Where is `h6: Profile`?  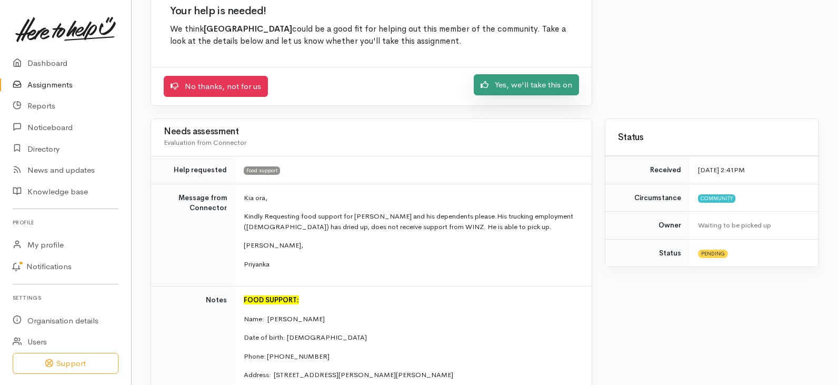
h6: Profile is located at coordinates (65, 222).